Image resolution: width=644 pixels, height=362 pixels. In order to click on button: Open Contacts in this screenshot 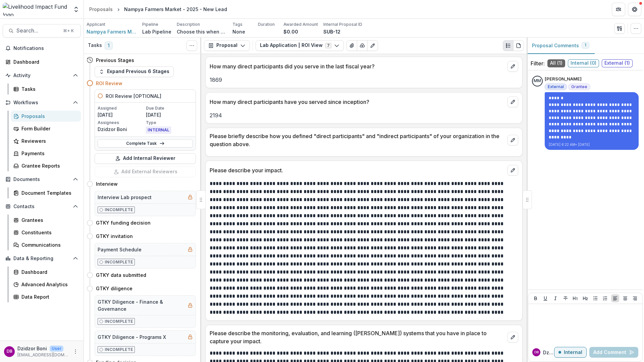, I will do `click(41, 206)`.